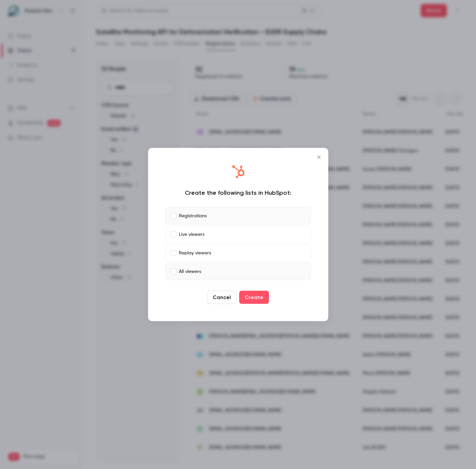 Image resolution: width=476 pixels, height=469 pixels. I want to click on button: Create, so click(254, 297).